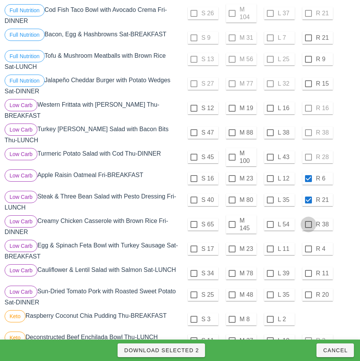 This screenshot has height=361, width=360. I want to click on label: M 48, so click(248, 295).